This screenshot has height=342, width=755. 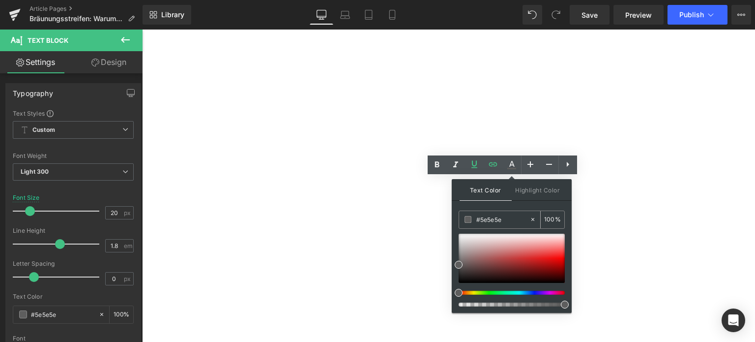 I want to click on span: Highlight Color, so click(x=538, y=189).